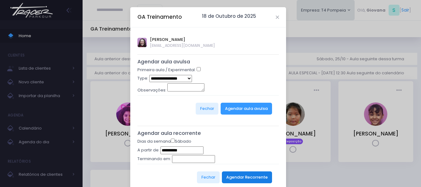 The width and height of the screenshot is (421, 187). What do you see at coordinates (208, 133) in the screenshot?
I see `h5: Agendar aula recorrente` at bounding box center [208, 133].